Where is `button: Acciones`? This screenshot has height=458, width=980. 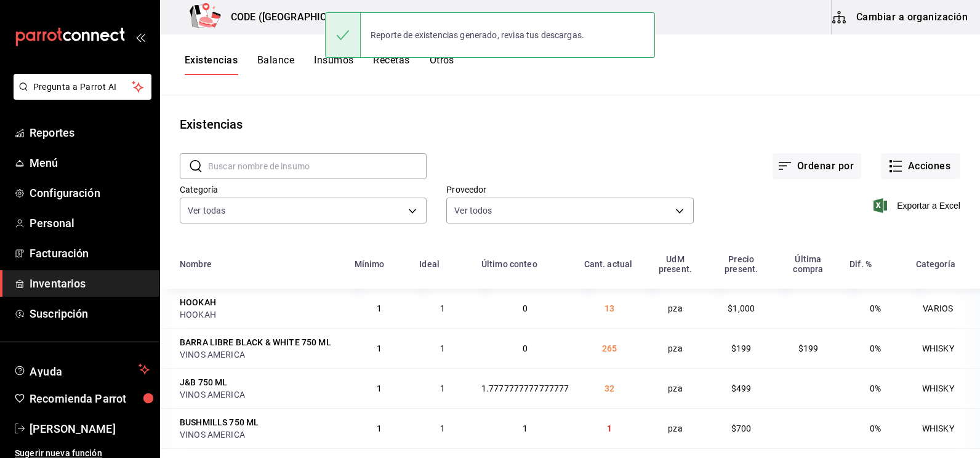
button: Acciones is located at coordinates (921, 166).